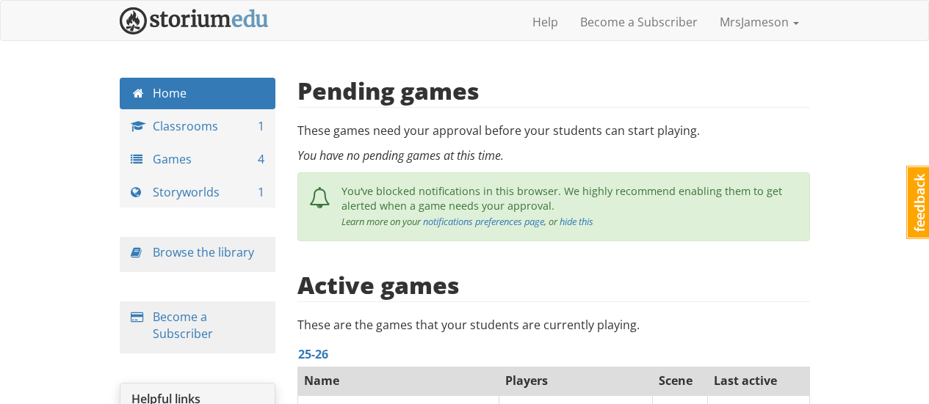  I want to click on th: Players, so click(576, 382).